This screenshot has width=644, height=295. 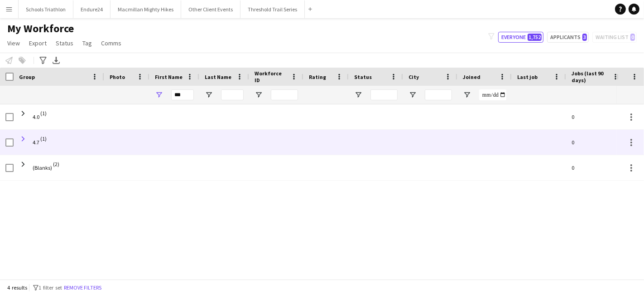 What do you see at coordinates (83, 287) in the screenshot?
I see `button: Remove filters` at bounding box center [83, 287].